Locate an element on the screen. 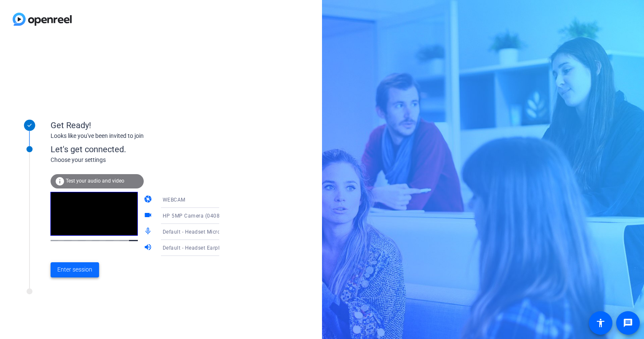  button: Enter session is located at coordinates (74, 269).